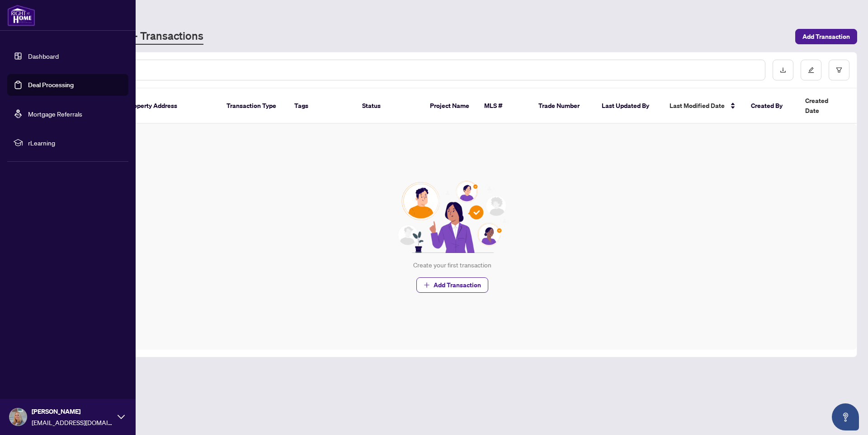 Image resolution: width=868 pixels, height=435 pixels. Describe the element at coordinates (321, 106) in the screenshot. I see `th: Tags` at that location.